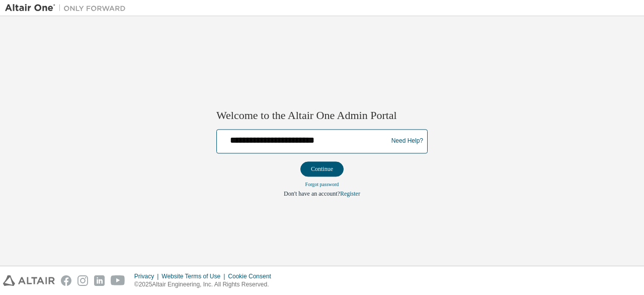 This screenshot has height=295, width=644. I want to click on img: altair_logo.svg, so click(29, 281).